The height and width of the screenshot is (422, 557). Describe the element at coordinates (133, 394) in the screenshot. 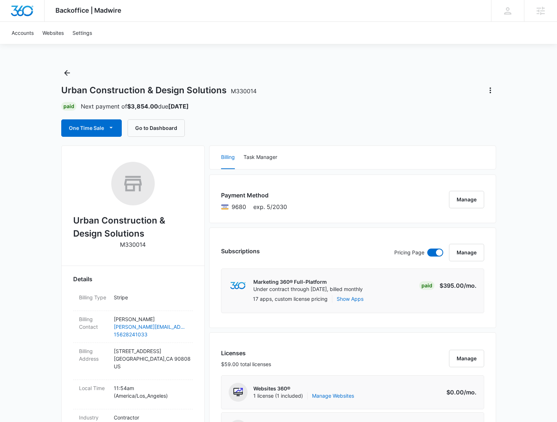

I see `div: Local Time11:54am (America/Los_Angeles)` at that location.